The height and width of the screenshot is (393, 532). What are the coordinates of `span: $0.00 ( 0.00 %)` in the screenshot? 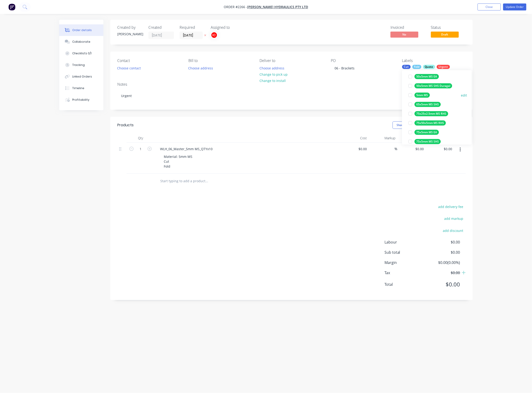 It's located at (443, 263).